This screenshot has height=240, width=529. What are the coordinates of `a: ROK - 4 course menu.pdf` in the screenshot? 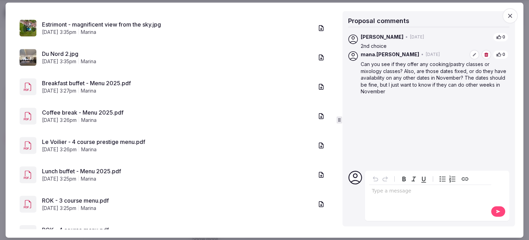 It's located at (178, 230).